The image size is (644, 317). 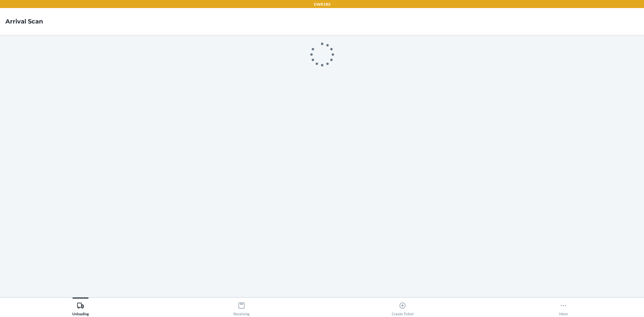 What do you see at coordinates (24, 22) in the screenshot?
I see `h4: Arrival Scan` at bounding box center [24, 22].